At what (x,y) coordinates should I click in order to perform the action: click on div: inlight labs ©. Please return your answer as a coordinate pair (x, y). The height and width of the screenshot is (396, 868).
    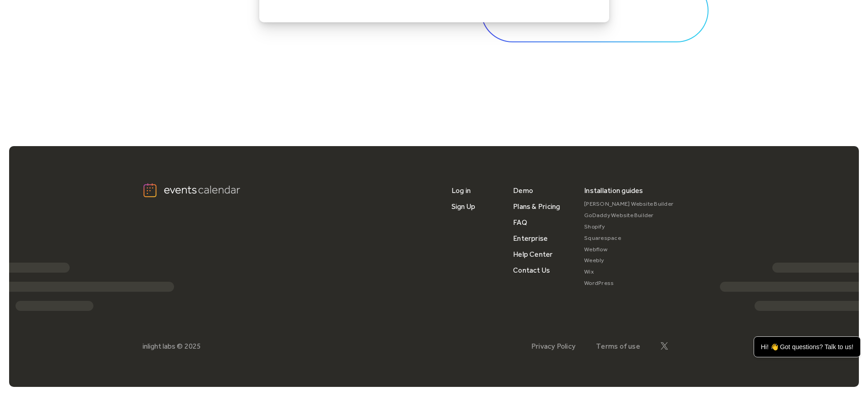
    Looking at the image, I should click on (162, 346).